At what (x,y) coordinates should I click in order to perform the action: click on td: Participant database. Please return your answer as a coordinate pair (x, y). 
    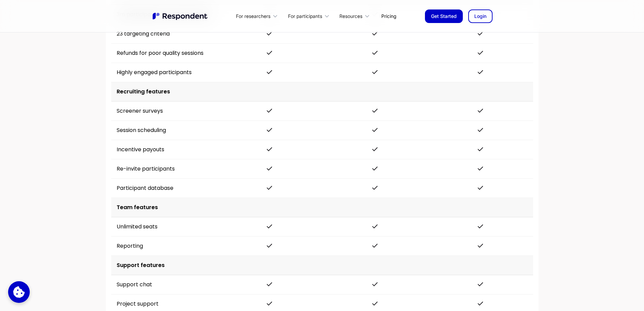
    Looking at the image, I should click on (164, 189).